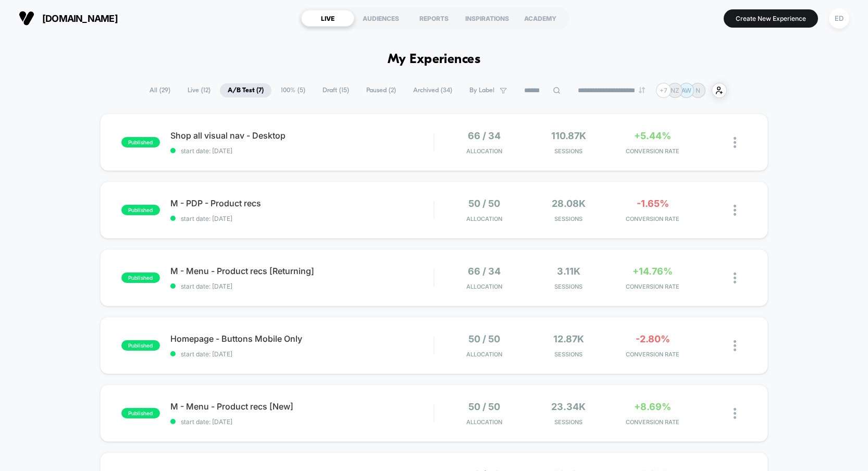  I want to click on span: 12.87k, so click(569, 339).